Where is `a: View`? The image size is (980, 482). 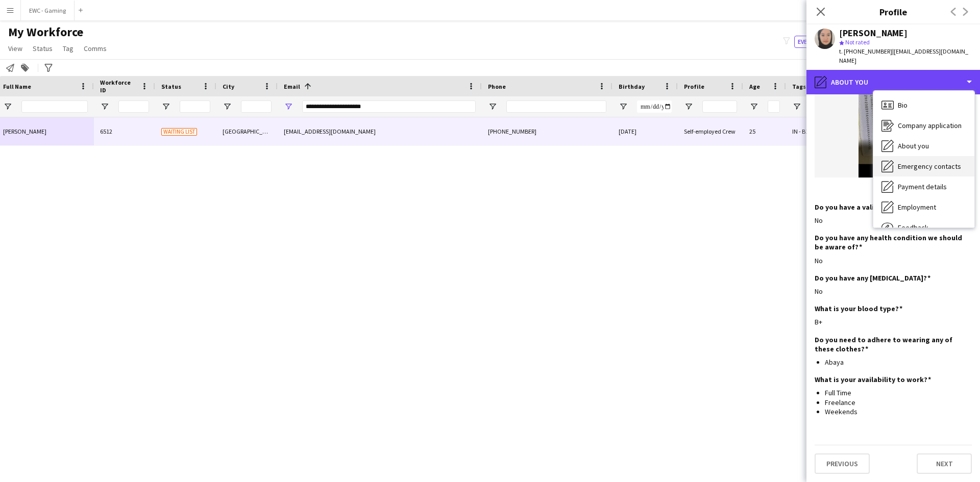
a: View is located at coordinates (15, 49).